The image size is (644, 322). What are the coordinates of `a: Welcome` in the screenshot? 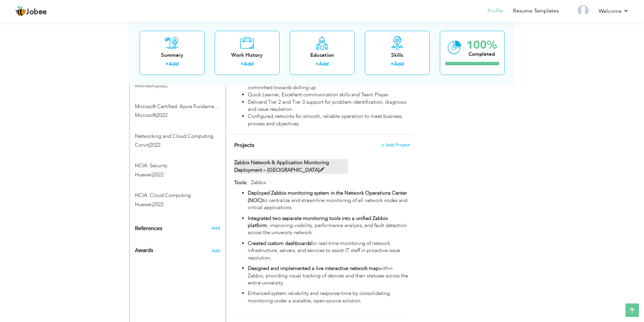 It's located at (614, 11).